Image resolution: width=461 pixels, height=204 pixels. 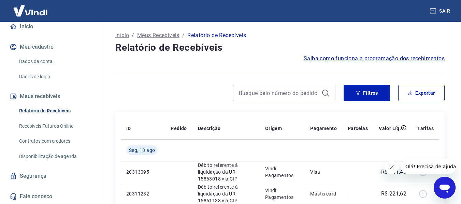 I want to click on input: Busque pelo número do pedido, so click(x=279, y=93).